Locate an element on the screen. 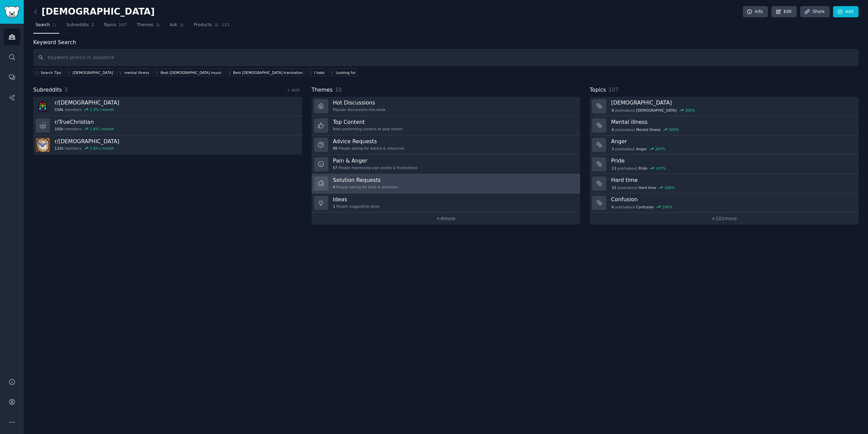 This screenshot has width=868, height=434. a: Advice Requests88People asking for advice & resources is located at coordinates (446, 145).